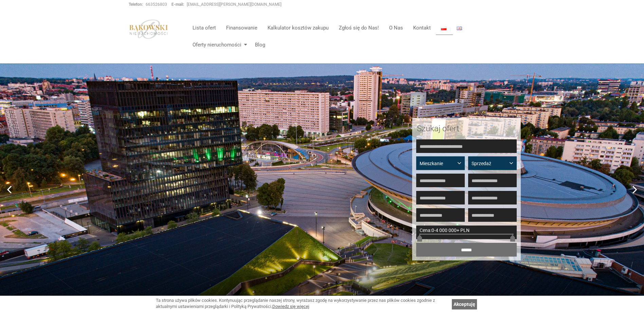 This screenshot has height=312, width=644. I want to click on a: Finansowanie, so click(242, 28).